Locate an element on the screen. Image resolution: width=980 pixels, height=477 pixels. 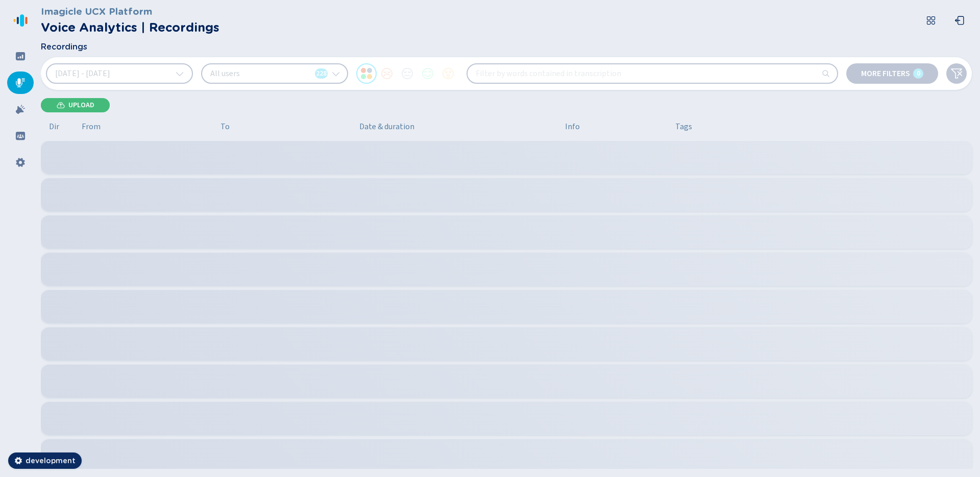
span: Dir is located at coordinates (54, 127).